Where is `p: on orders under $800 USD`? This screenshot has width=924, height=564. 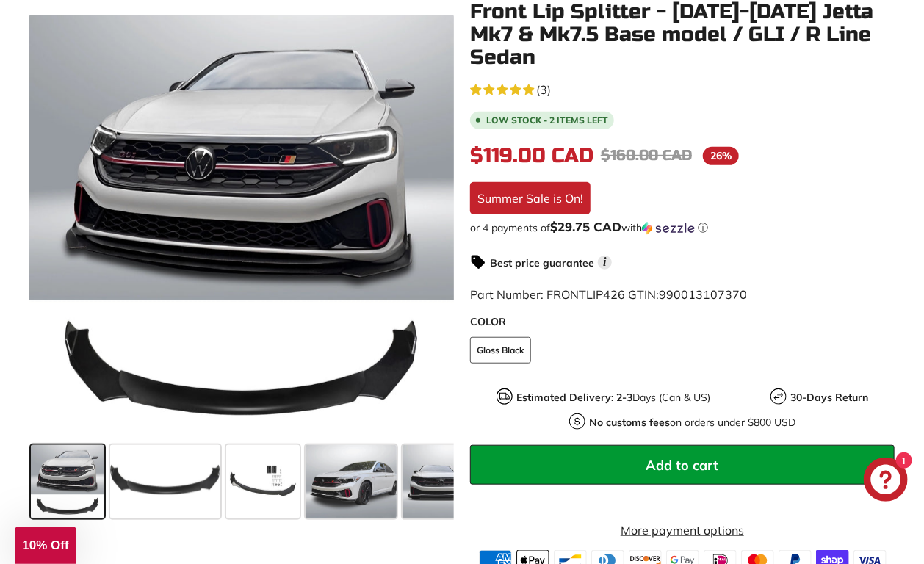
p: on orders under $800 USD is located at coordinates (692, 422).